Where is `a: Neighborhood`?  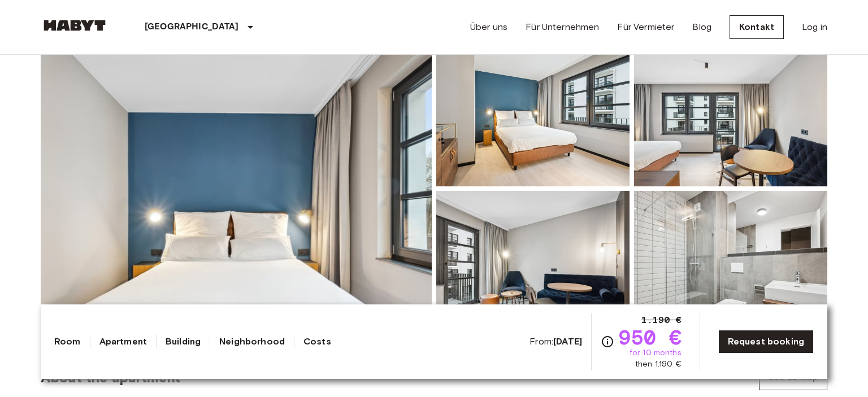
a: Neighborhood is located at coordinates (252, 342).